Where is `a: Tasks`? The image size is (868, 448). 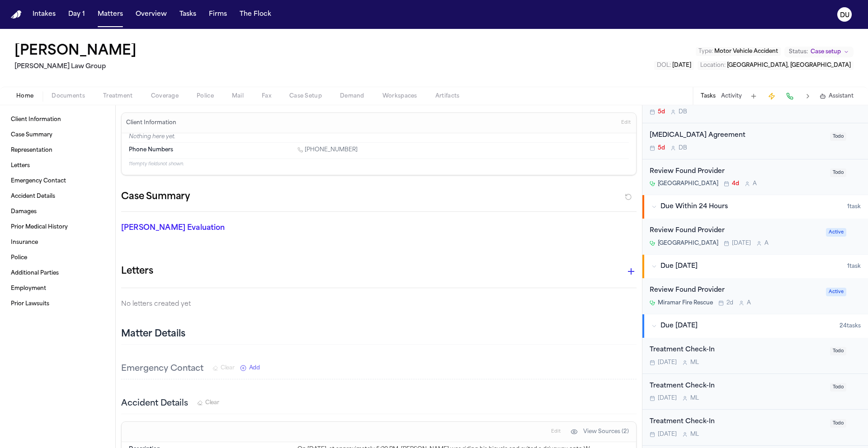 a: Tasks is located at coordinates (188, 14).